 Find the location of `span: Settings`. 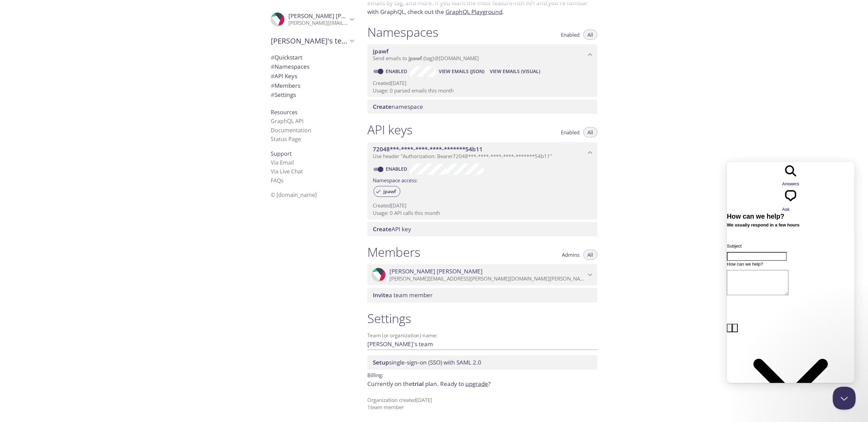

span: Settings is located at coordinates (283, 95).